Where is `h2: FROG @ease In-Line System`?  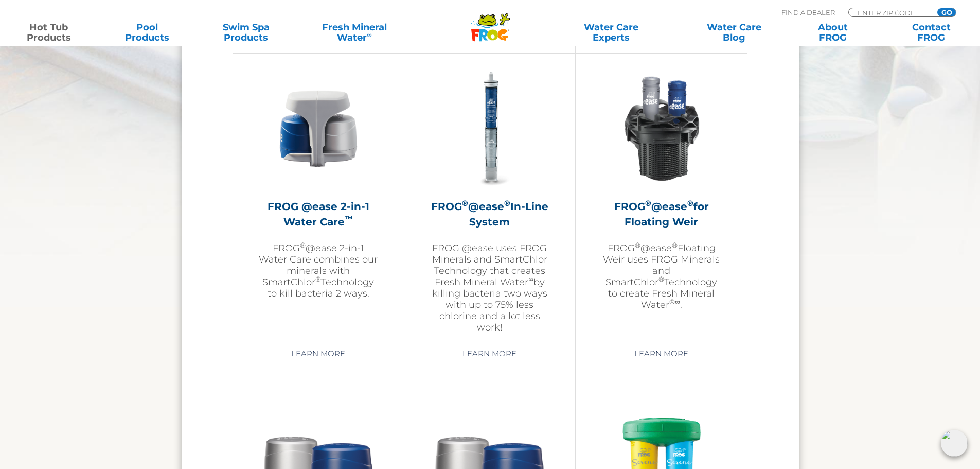 h2: FROG @ease In-Line System is located at coordinates (490, 214).